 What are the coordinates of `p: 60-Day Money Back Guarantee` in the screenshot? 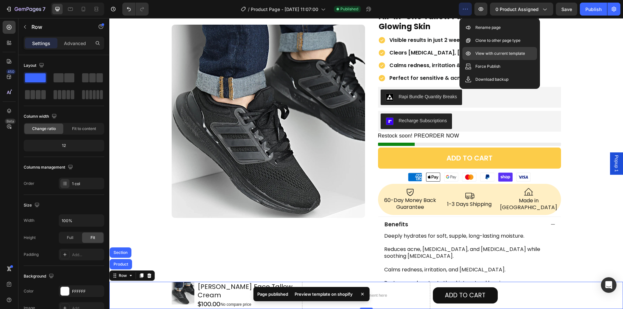 It's located at (301, 186).